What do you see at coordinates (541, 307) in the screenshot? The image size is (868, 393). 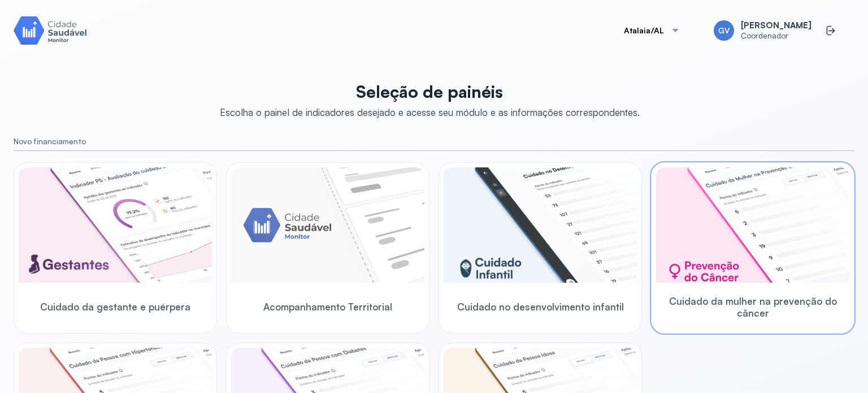 I see `span: Cuidado no desenvolvimento infantil` at bounding box center [541, 307].